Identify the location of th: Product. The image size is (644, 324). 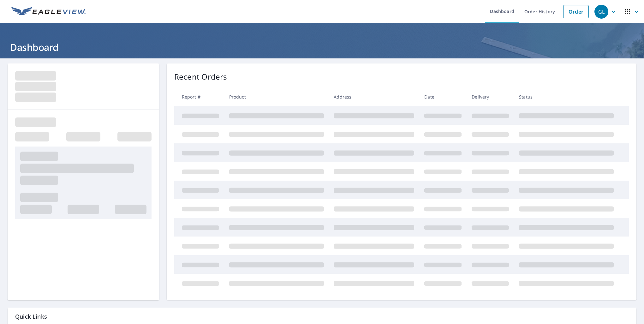
(276, 96).